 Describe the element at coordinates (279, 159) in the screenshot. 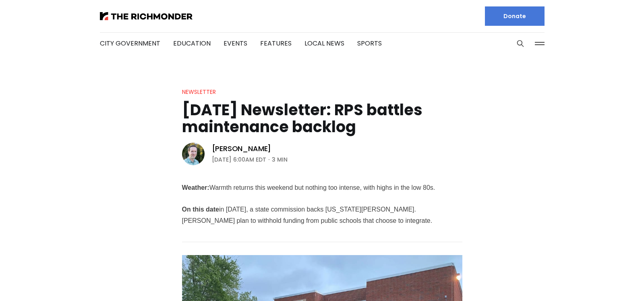

I see `span: 3 min` at that location.